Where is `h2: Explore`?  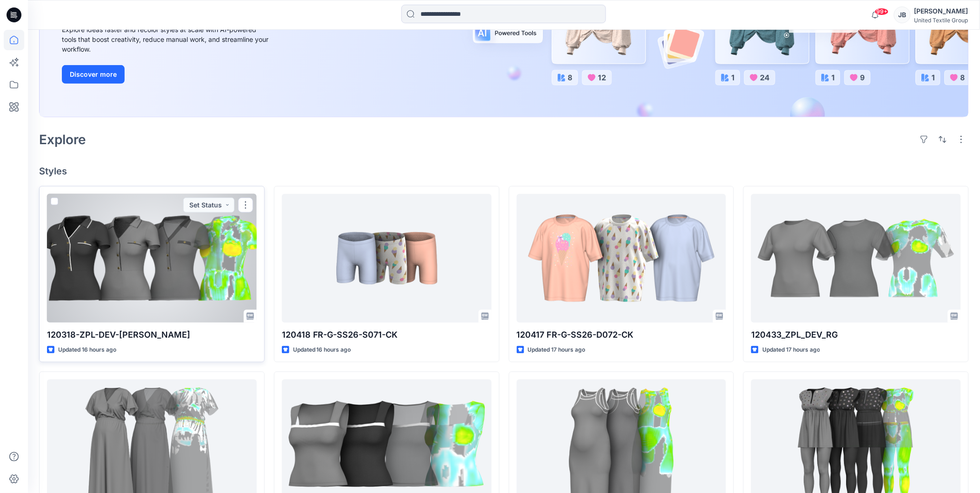 h2: Explore is located at coordinates (62, 139).